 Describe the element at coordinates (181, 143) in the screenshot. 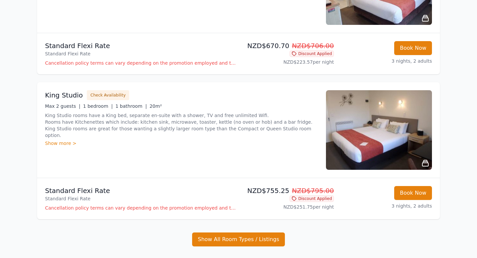

I see `div: Show more >` at that location.